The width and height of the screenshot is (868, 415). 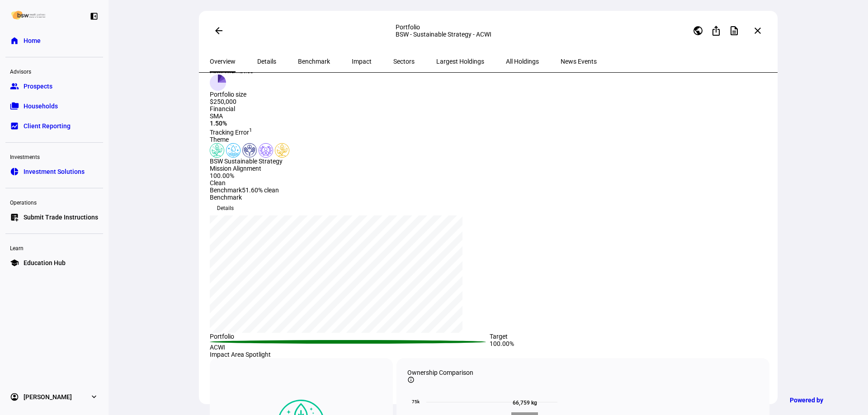 What do you see at coordinates (698, 31) in the screenshot?
I see `mat-icon: public` at bounding box center [698, 31].